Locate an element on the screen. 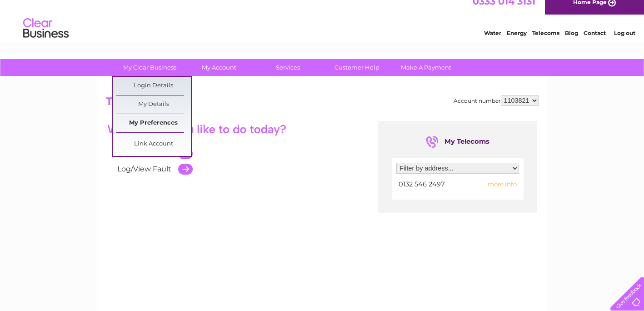 The width and height of the screenshot is (644, 311). span: 0333 014 3131 is located at coordinates (504, 10).